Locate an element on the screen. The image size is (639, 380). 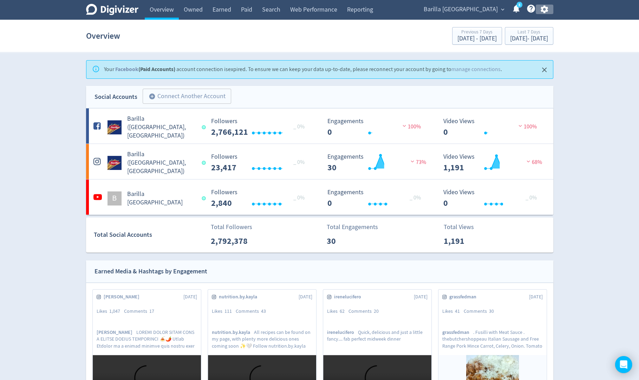
span: 41 is located at coordinates (458, 311).